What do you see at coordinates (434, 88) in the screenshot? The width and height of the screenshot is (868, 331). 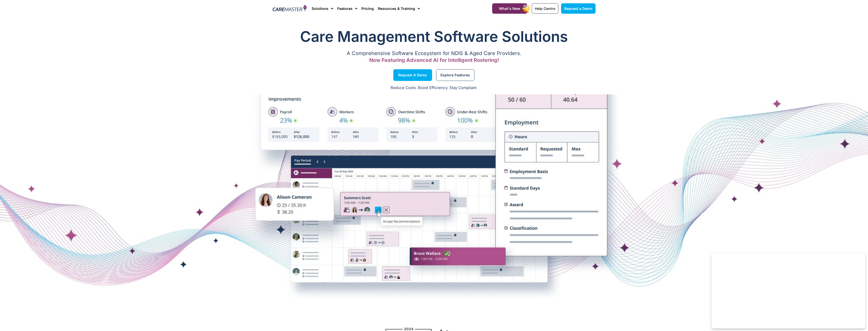 I see `p: Reduce Costs. Boost Efficiency. Stay Compliant.` at bounding box center [434, 88].